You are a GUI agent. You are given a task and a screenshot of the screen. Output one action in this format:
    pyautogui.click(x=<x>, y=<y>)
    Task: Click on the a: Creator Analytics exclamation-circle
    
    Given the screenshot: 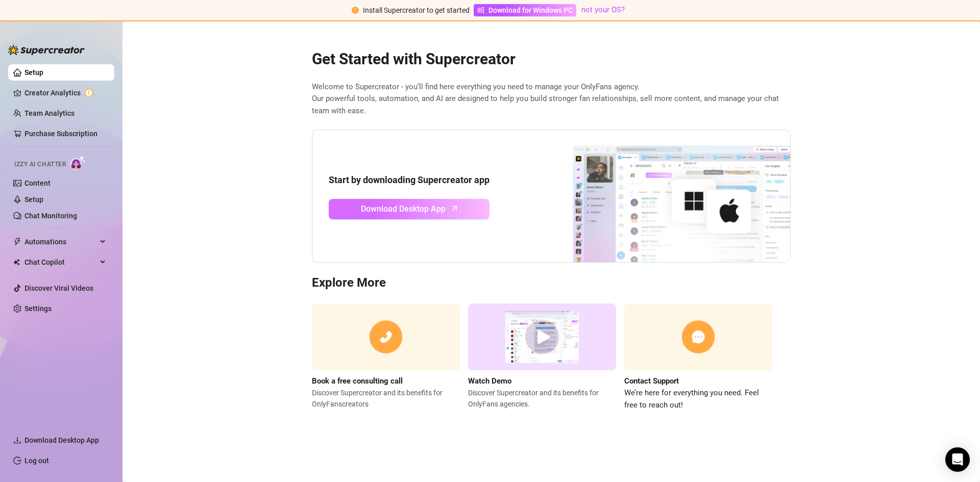 What is the action you would take?
    pyautogui.click(x=65, y=92)
    